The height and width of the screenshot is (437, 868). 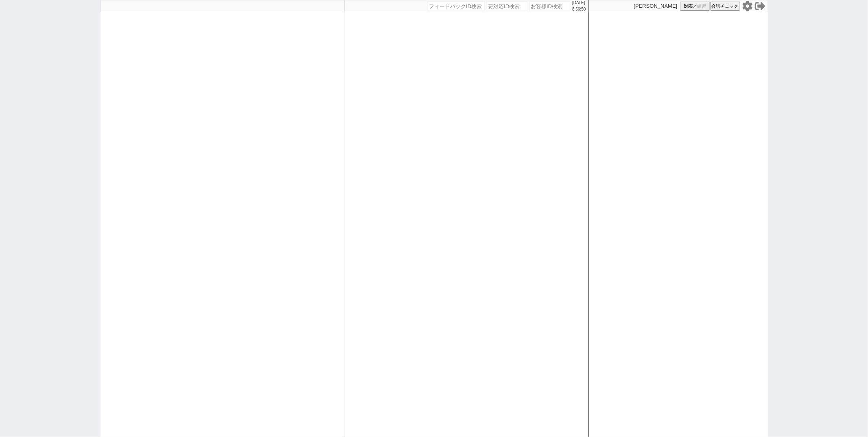 What do you see at coordinates (687, 6) in the screenshot?
I see `span: 対応` at bounding box center [687, 6].